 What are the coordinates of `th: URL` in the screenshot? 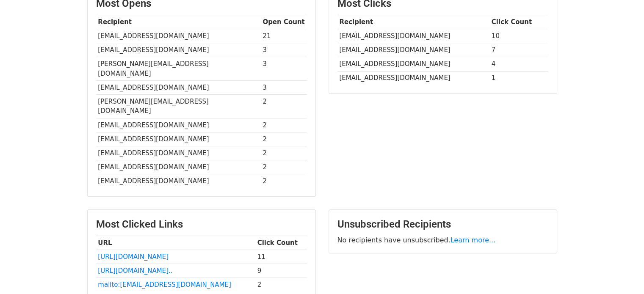 It's located at (176, 243).